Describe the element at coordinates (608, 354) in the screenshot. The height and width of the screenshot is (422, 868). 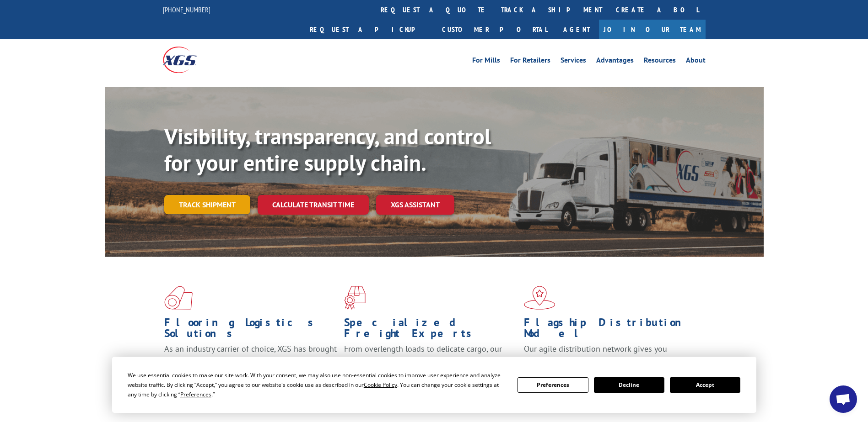
I see `span: Our agile distribution network gives you nationwide inventory management on demand.` at that location.